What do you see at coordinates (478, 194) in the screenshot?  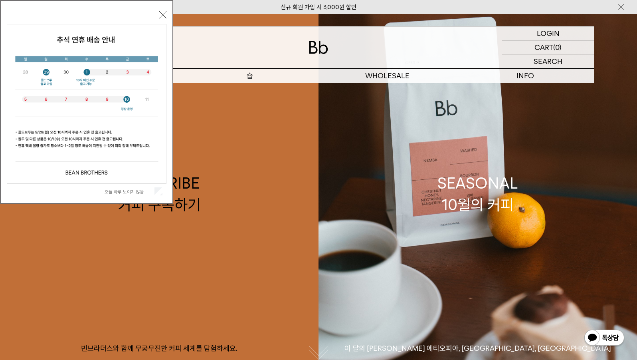 I see `div: SEASONAL 10월의 커피` at bounding box center [478, 194].